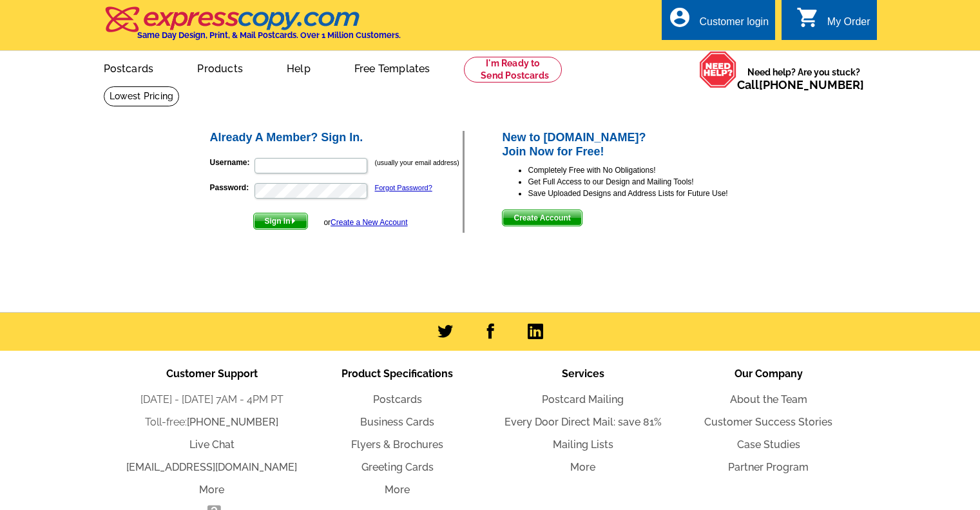  What do you see at coordinates (252, 28) in the screenshot?
I see `a: Same Day Design, Print, & Mail Postcards. Over 1 Million Customers.` at bounding box center [252, 28].